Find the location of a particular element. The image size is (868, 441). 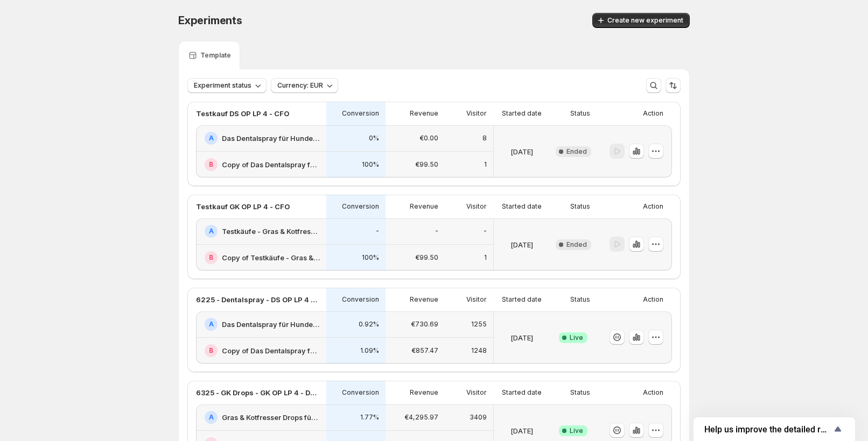

p: 3409 is located at coordinates (478, 417).